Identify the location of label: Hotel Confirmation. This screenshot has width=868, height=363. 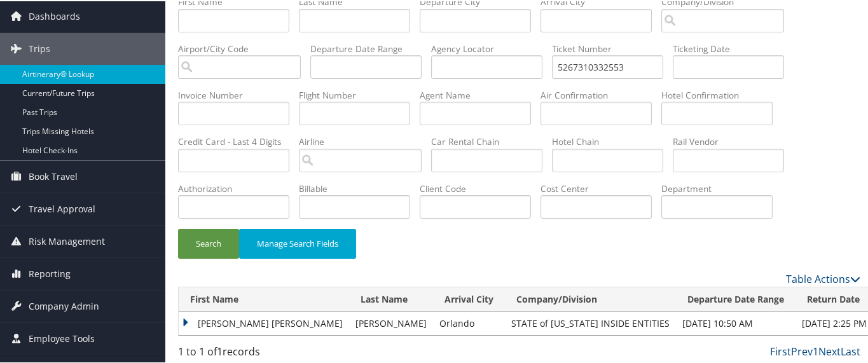
(722, 94).